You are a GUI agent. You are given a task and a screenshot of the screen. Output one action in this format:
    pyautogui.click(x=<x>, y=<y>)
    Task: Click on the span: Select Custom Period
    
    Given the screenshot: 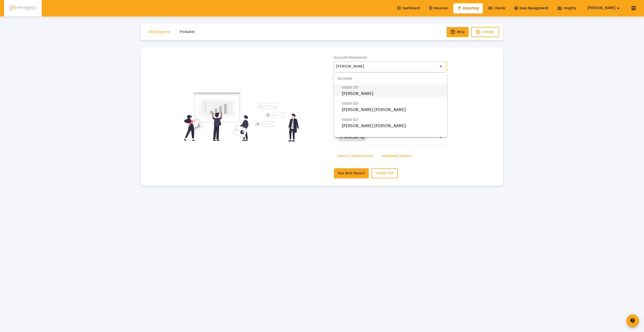 What is the action you would take?
    pyautogui.click(x=355, y=156)
    